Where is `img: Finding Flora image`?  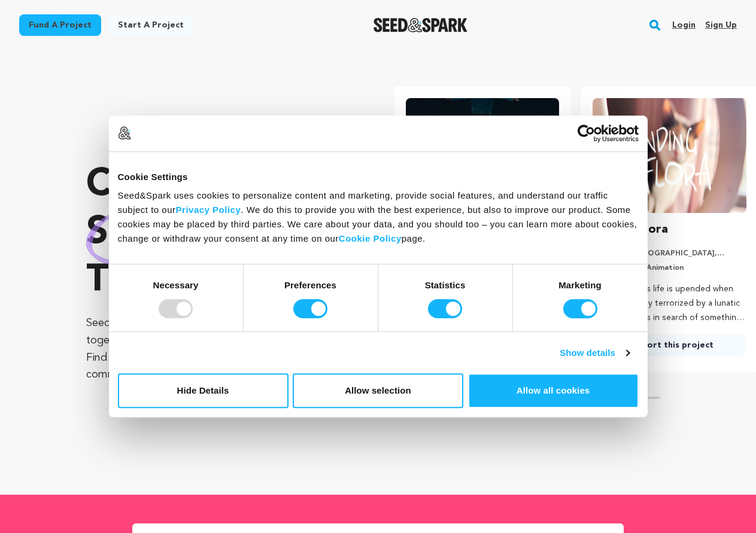
img: Finding Flora image is located at coordinates (669, 156).